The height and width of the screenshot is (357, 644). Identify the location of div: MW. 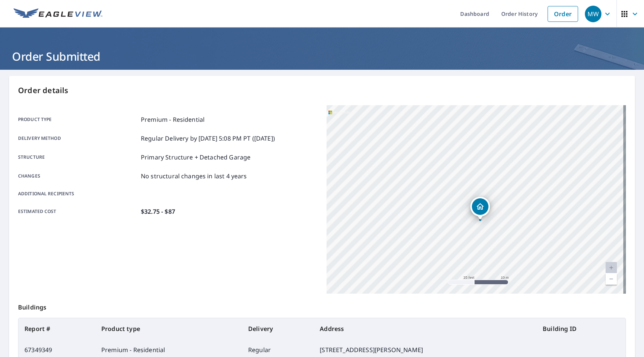
(593, 14).